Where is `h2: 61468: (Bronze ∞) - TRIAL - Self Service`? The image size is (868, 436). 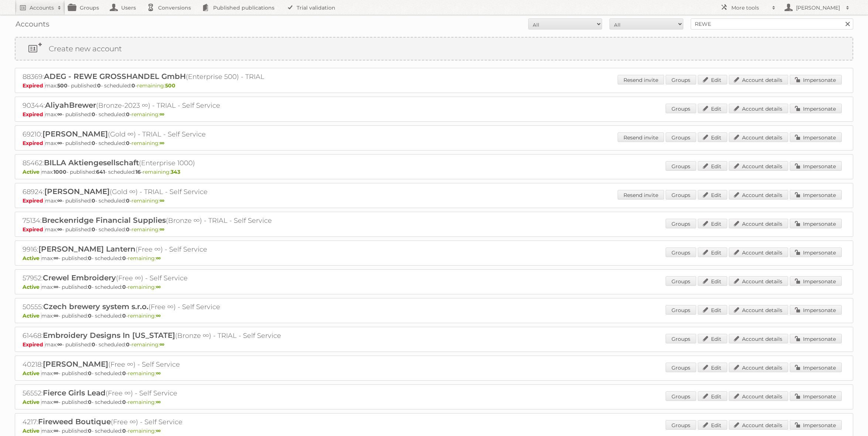
h2: 61468: (Bronze ∞) - TRIAL - Self Service is located at coordinates (152, 336).